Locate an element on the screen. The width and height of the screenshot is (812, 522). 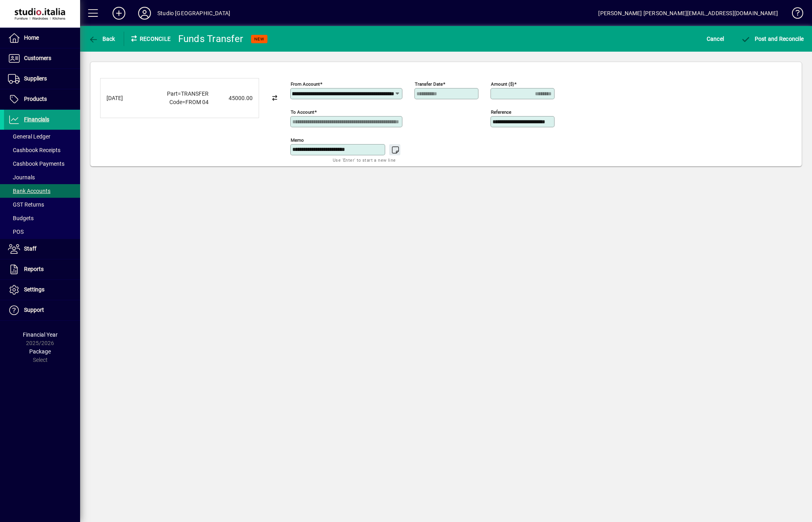
span: Staff is located at coordinates (30, 249).